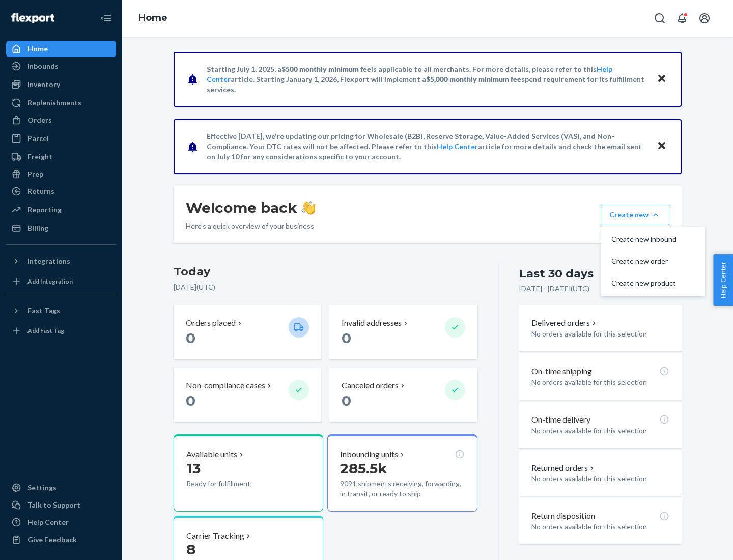 The height and width of the screenshot is (560, 733). I want to click on div: Billing, so click(37, 228).